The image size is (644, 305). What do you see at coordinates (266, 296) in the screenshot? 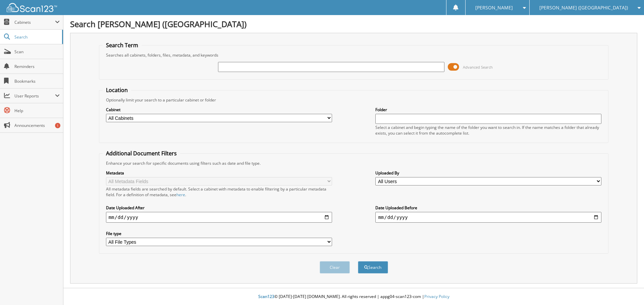
I see `span: Scan123` at bounding box center [266, 296].